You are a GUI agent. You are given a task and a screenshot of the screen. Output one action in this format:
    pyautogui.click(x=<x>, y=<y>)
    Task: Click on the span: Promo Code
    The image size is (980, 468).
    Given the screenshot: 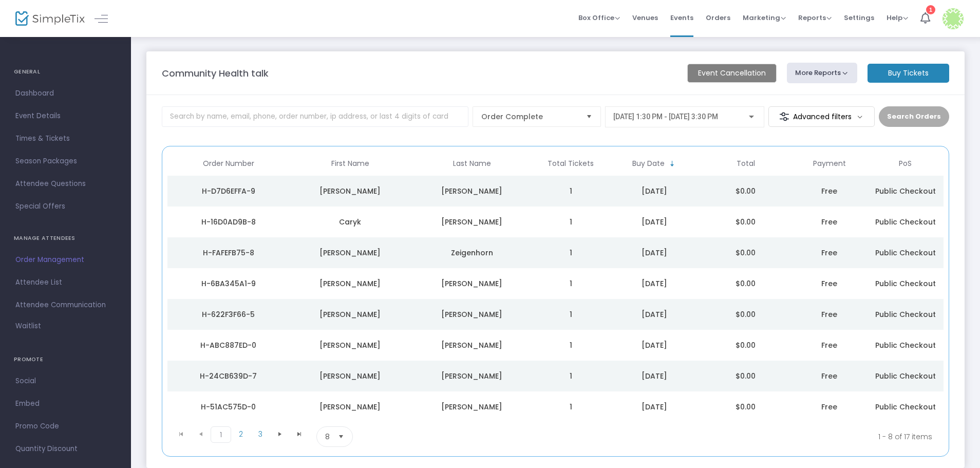 What is the action you would take?
    pyautogui.click(x=65, y=426)
    